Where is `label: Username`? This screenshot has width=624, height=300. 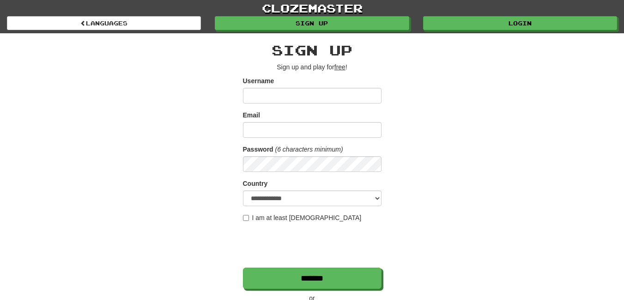 label: Username is located at coordinates (259, 81).